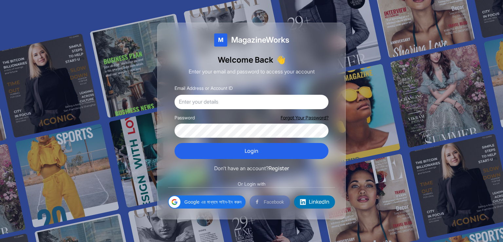  I want to click on span: MagazineWorks, so click(260, 40).